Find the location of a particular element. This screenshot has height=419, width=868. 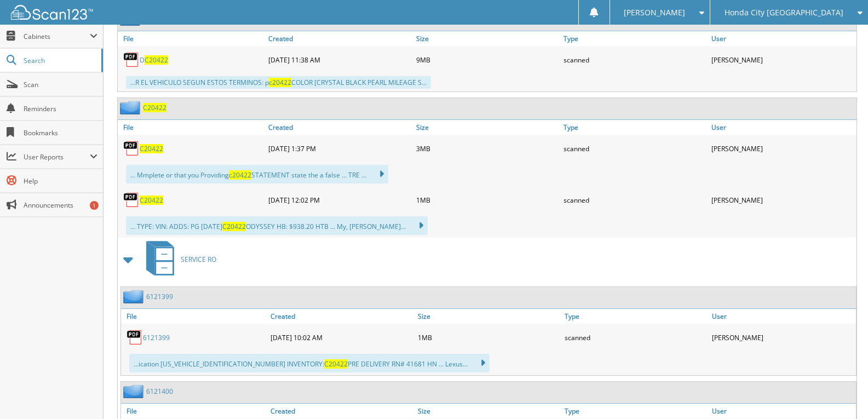

span: Search is located at coordinates (60, 60).